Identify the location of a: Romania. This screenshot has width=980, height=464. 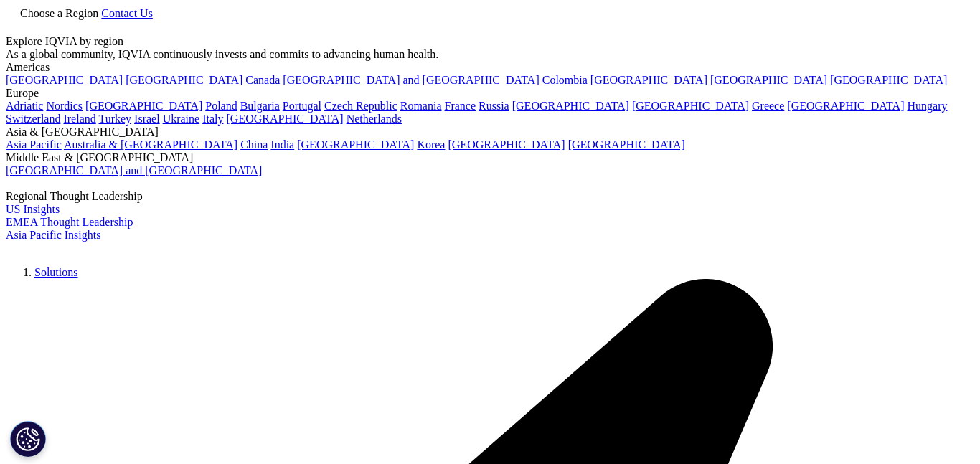
(421, 106).